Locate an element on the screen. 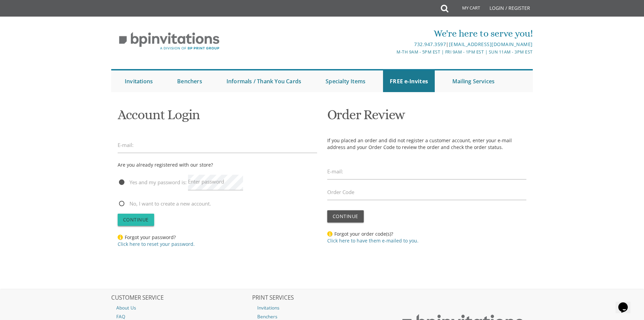  a: 732.947.3597 is located at coordinates (430, 44).